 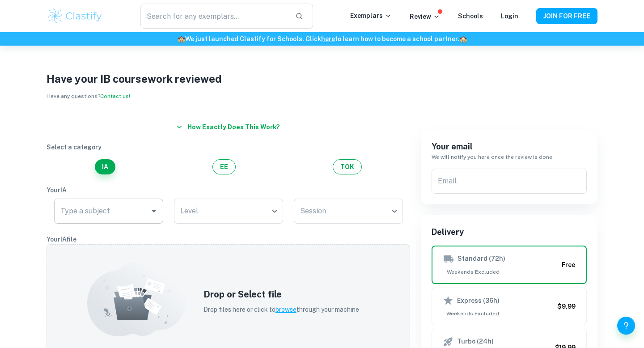 What do you see at coordinates (285, 309) in the screenshot?
I see `span: browse` at bounding box center [285, 309].